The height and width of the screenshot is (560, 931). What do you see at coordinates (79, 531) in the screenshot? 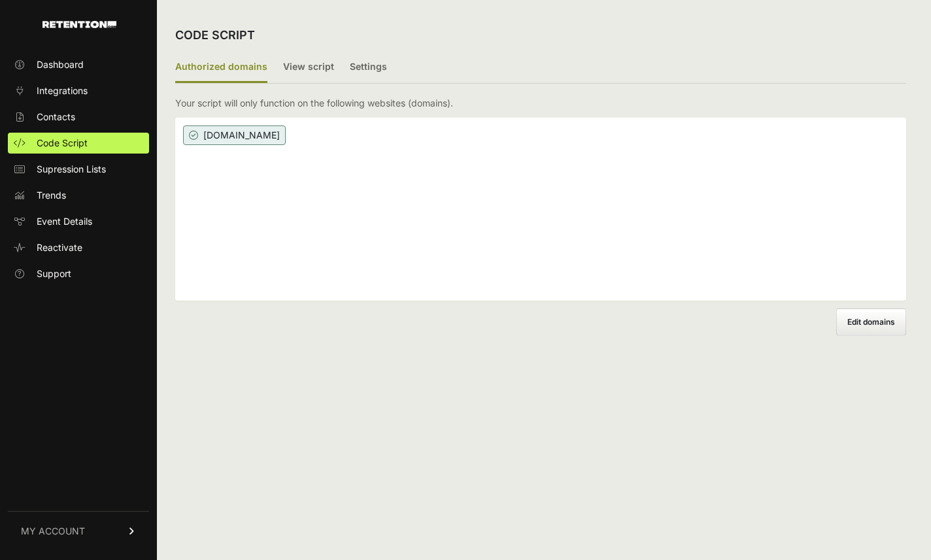
I see `a: MY ACCOUNT` at bounding box center [79, 531].